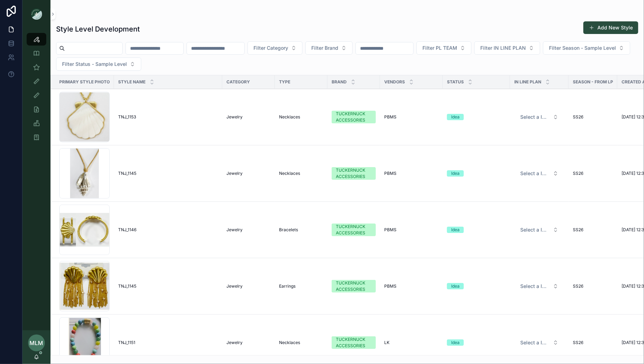 Image resolution: width=644 pixels, height=364 pixels. Describe the element at coordinates (394, 82) in the screenshot. I see `span: Vendors` at that location.